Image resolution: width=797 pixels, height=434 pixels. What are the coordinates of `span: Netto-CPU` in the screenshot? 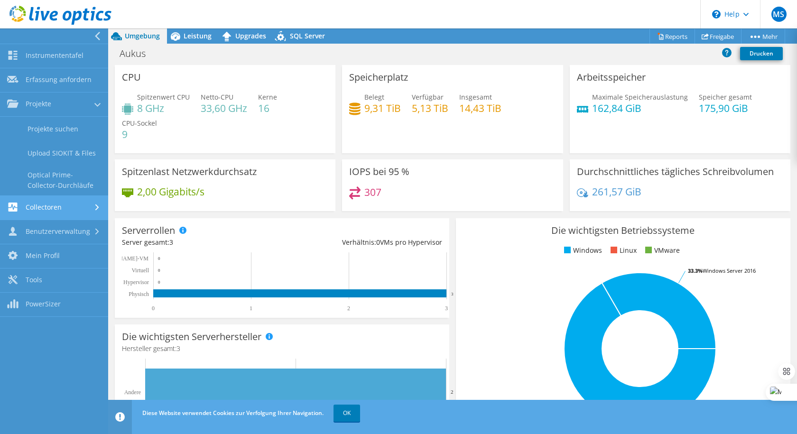 It's located at (217, 97).